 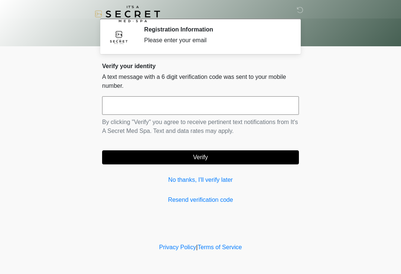 What do you see at coordinates (200, 200) in the screenshot?
I see `a: Resend verification code` at bounding box center [200, 200].